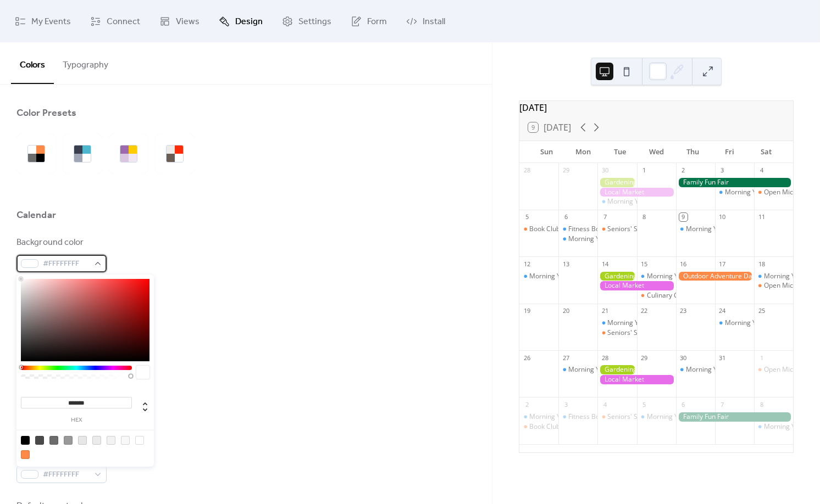 This screenshot has height=504, width=820. I want to click on div: Sat, so click(765, 152).